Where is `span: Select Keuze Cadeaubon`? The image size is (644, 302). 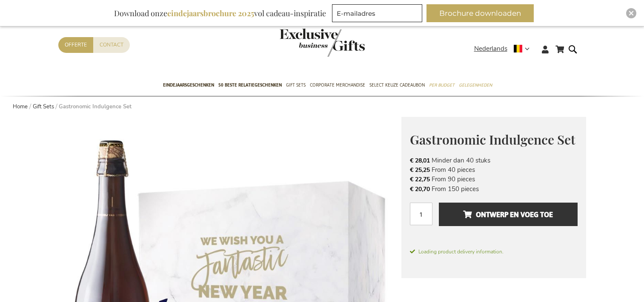
span: Select Keuze Cadeaubon is located at coordinates (397, 85).